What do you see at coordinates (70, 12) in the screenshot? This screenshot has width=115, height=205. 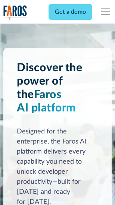 I see `a: Get a demo` at bounding box center [70, 12].